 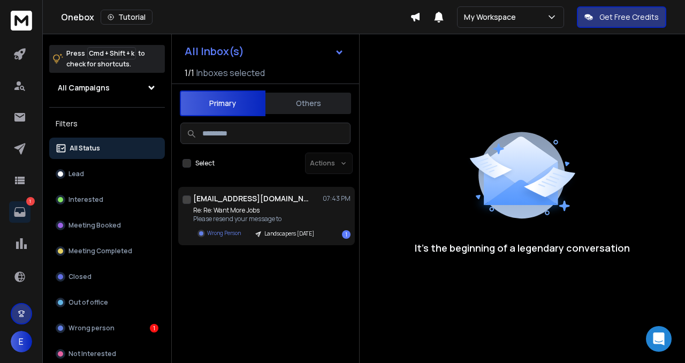 What do you see at coordinates (21, 342) in the screenshot?
I see `span: E` at bounding box center [21, 342].